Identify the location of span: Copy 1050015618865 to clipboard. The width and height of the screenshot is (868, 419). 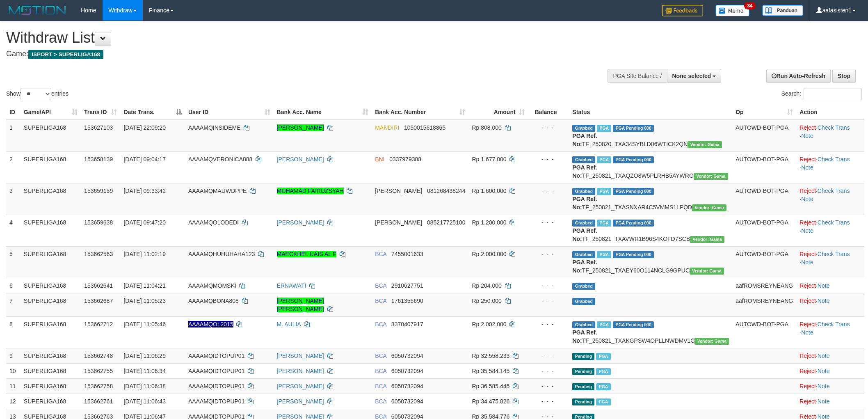
(425, 128).